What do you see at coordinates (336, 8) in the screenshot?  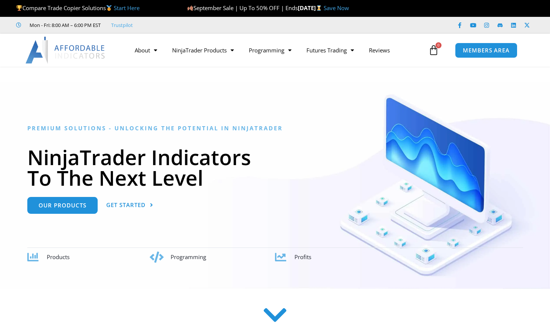 I see `a: Save Now` at bounding box center [336, 8].